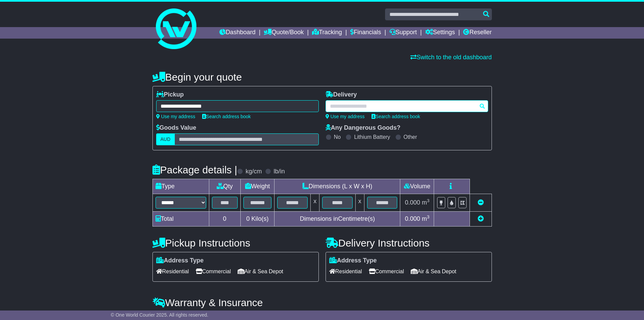 This screenshot has width=644, height=320. I want to click on label: lb/in, so click(279, 172).